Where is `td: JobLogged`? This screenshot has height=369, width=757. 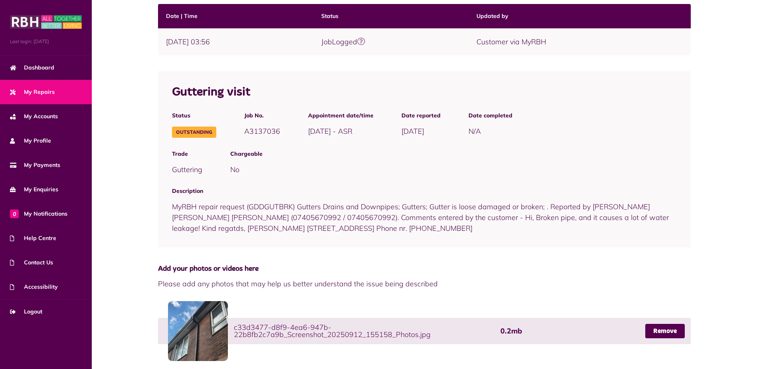
td: JobLogged is located at coordinates (391, 41).